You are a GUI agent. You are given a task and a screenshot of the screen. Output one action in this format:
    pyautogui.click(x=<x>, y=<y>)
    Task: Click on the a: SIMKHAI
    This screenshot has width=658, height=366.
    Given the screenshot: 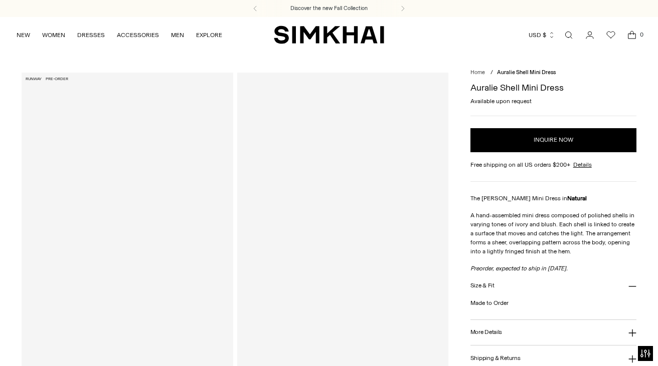 What is the action you would take?
    pyautogui.click(x=329, y=35)
    